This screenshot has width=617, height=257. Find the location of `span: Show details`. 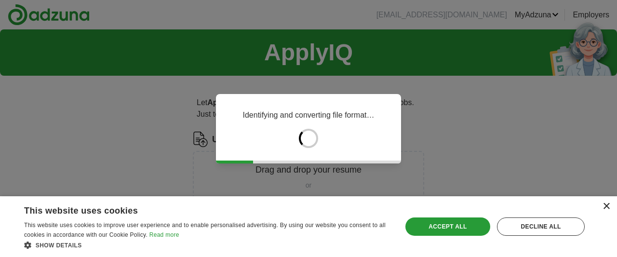

span: Show details is located at coordinates (59, 245).